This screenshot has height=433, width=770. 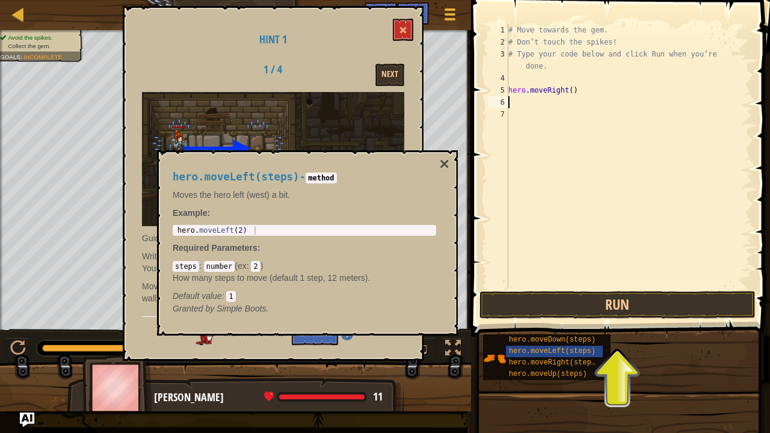 What do you see at coordinates (197, 296) in the screenshot?
I see `span: Default value` at bounding box center [197, 296].